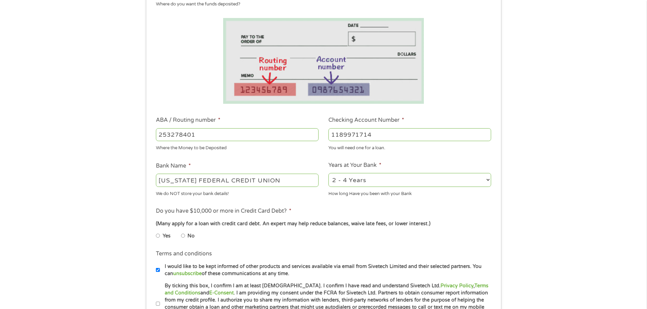 Image resolution: width=647 pixels, height=309 pixels. I want to click on div: How long Have you been with your Bank, so click(410, 193).